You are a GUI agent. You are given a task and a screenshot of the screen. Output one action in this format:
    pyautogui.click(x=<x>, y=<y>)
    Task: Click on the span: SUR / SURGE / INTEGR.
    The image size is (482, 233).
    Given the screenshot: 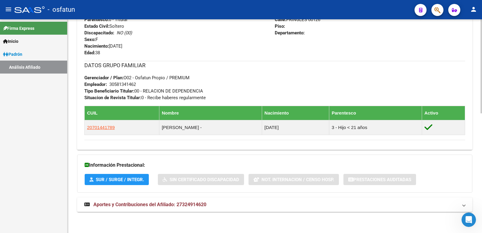 What is the action you would take?
    pyautogui.click(x=120, y=180)
    